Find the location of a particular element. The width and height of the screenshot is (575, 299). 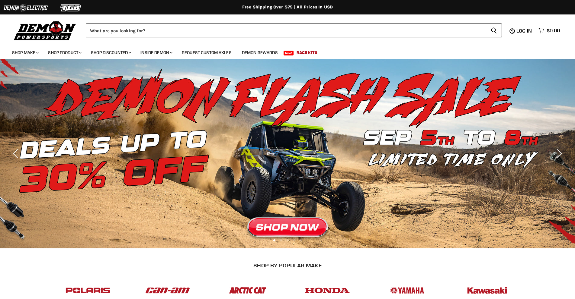

a: $0.00 is located at coordinates (549, 30).